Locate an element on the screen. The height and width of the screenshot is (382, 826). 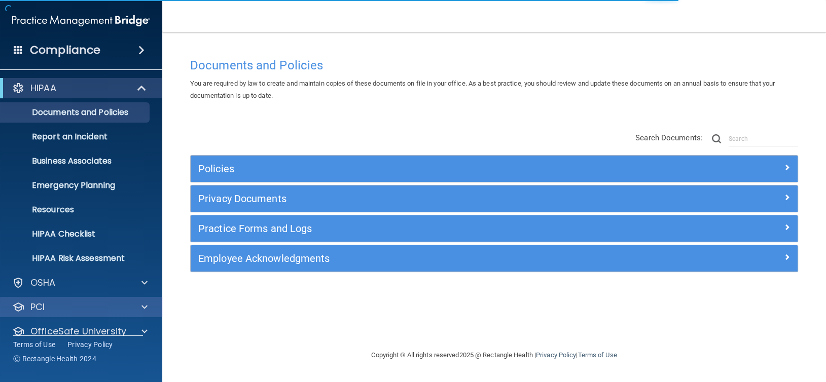
h4: Documents and Policies is located at coordinates (494, 65).